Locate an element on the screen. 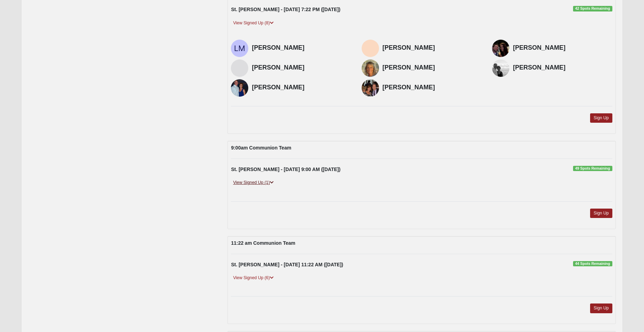  img: Patti Bethea is located at coordinates (501, 68).